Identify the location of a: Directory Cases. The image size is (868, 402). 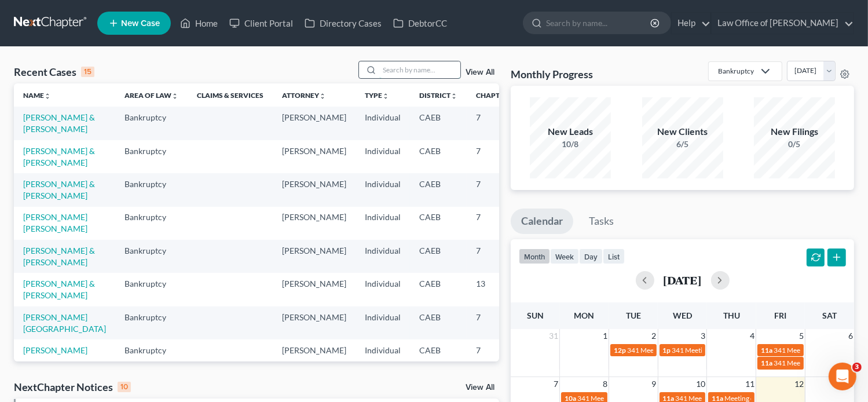
(343, 23).